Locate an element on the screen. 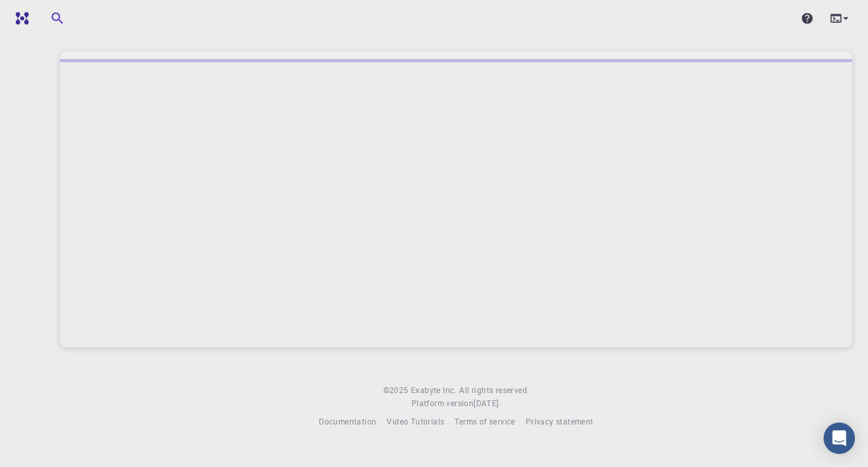 The width and height of the screenshot is (868, 467). img: logo is located at coordinates (19, 18).